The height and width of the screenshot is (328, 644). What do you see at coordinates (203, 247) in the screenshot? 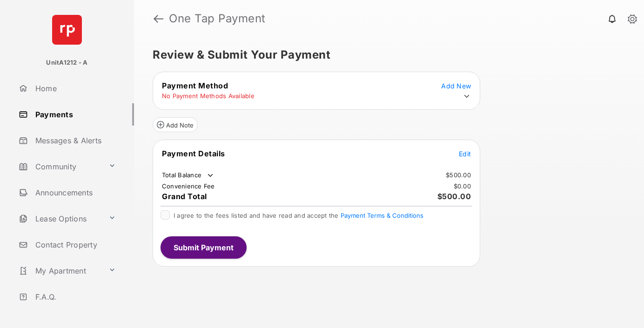
I see `button: Submit Payment` at bounding box center [203, 247].